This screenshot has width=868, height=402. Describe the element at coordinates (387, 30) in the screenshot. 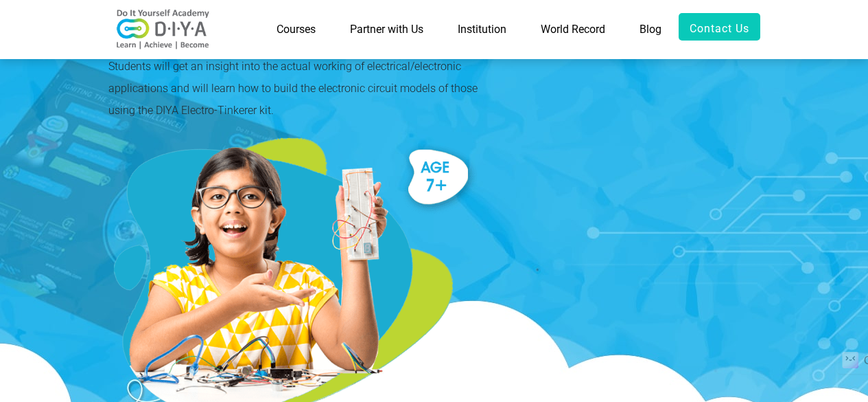

I see `a: Partner with Us` at that location.